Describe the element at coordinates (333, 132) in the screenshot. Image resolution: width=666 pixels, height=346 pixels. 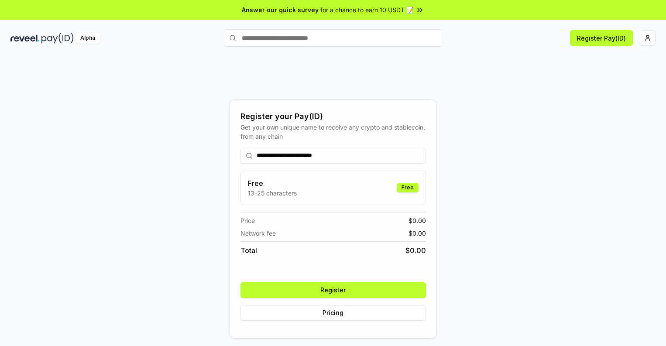
I see `div: Get your own unique name to receive any crypto and stablecoin, from any chain` at that location.